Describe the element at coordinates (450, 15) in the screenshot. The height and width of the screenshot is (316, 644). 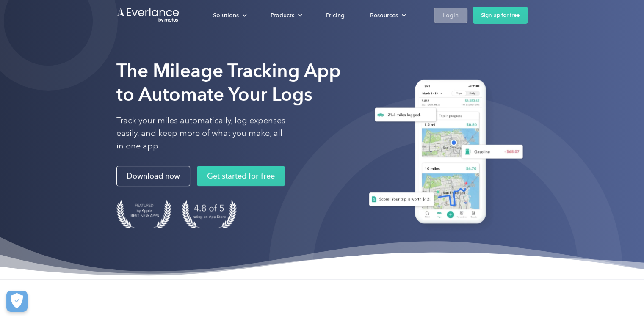
I see `a: Login` at that location.